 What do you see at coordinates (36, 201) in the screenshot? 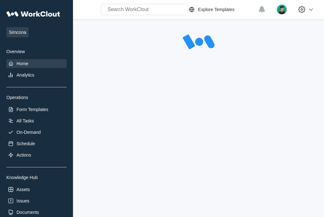
I see `a: Issues` at bounding box center [36, 201].